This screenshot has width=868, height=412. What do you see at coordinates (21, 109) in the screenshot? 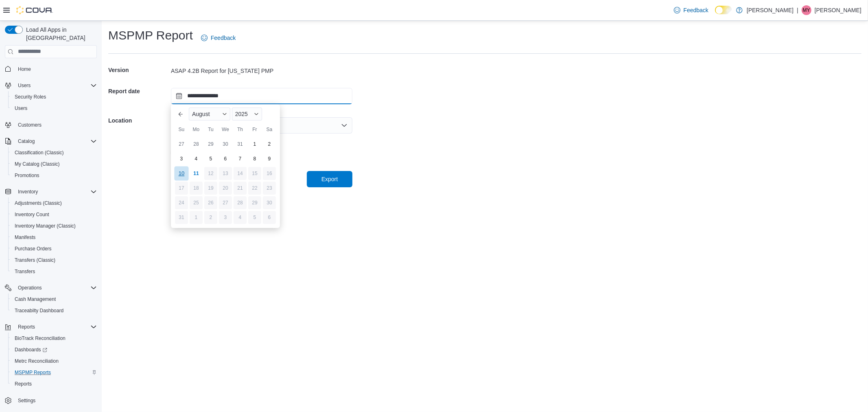
I see `a: Users` at bounding box center [21, 109].